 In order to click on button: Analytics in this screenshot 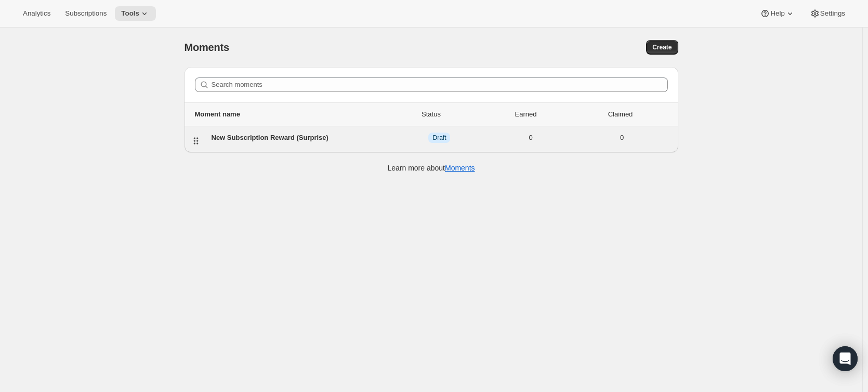, I will do `click(37, 14)`.